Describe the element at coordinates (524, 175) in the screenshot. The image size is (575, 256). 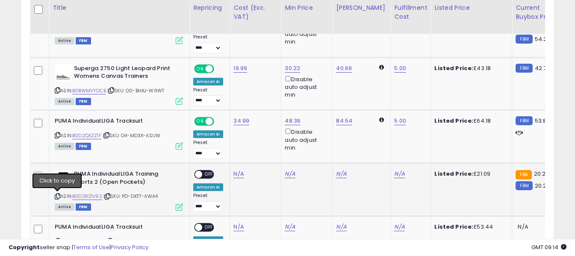
I see `small: FBA` at that location.